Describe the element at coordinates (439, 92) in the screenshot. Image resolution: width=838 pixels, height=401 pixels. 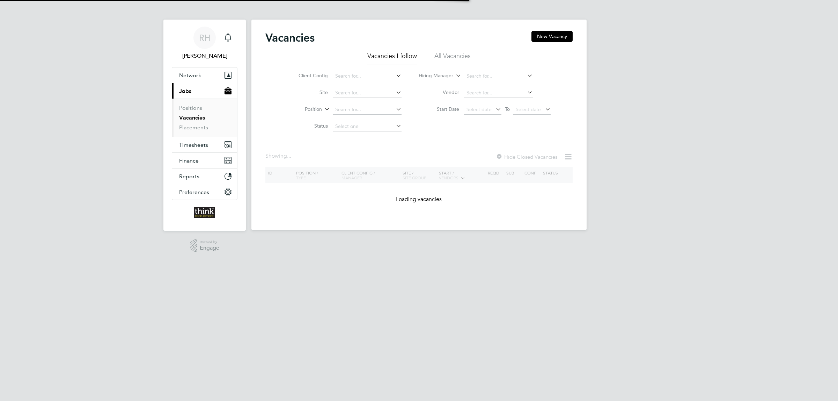
I see `label: Vendor` at that location.